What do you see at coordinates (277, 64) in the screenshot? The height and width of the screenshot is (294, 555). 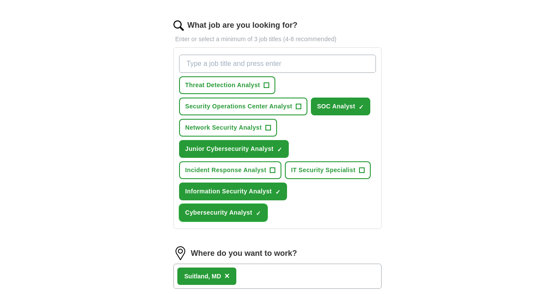 I see `input: Type a job title and press enter` at bounding box center [277, 64].